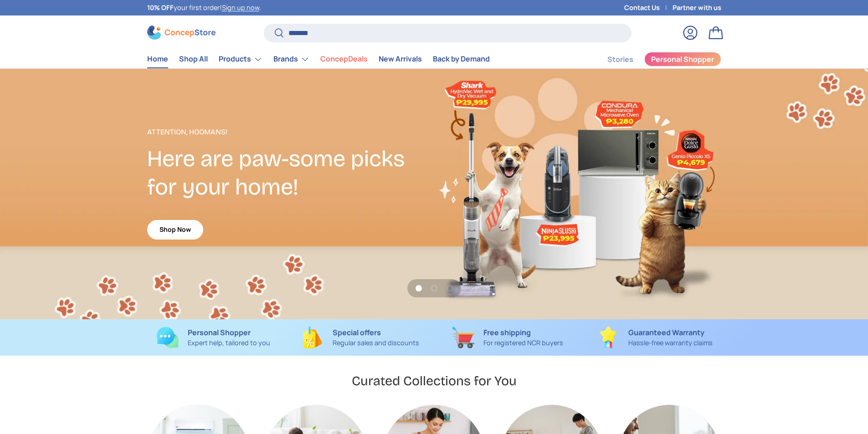 Image resolution: width=868 pixels, height=434 pixels. What do you see at coordinates (666, 332) in the screenshot?
I see `strong: Guaranteed Warranty` at bounding box center [666, 332].